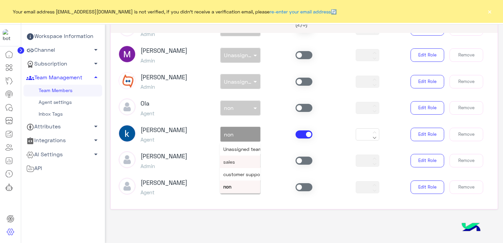 The width and height of the screenshot is (503, 243). What do you see at coordinates (63, 64) in the screenshot?
I see `a: Subscription` at bounding box center [63, 64].